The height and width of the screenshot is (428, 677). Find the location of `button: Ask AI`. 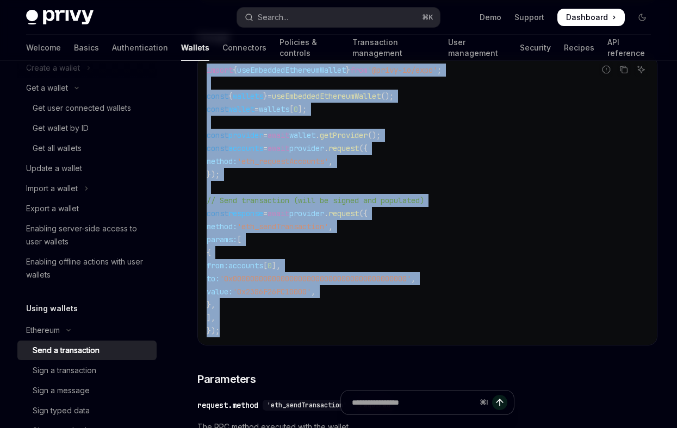

button: Ask AI is located at coordinates (641, 70).